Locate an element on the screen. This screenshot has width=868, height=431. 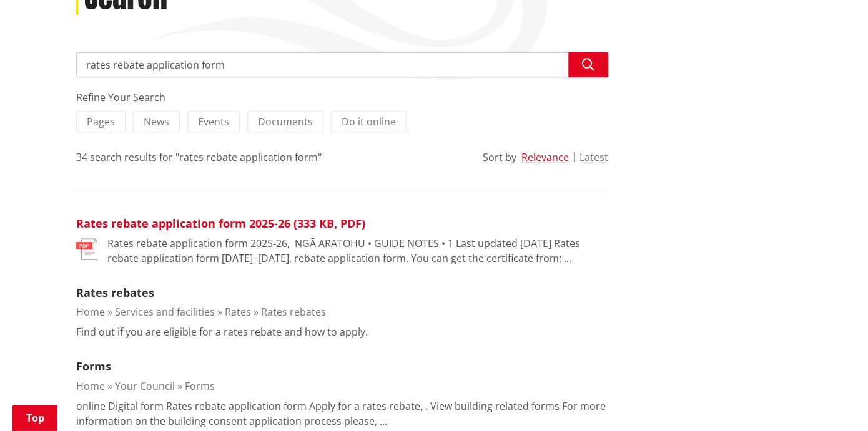
input: Search input is located at coordinates (342, 65).